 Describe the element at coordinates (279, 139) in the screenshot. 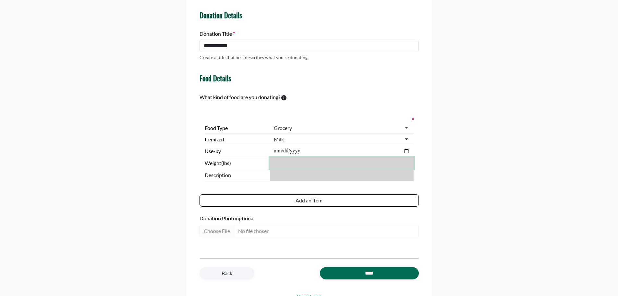

I see `div: Milk` at that location.